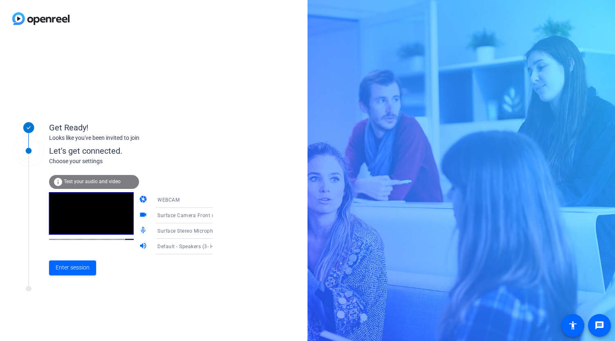  I want to click on span: Enter session, so click(72, 267).